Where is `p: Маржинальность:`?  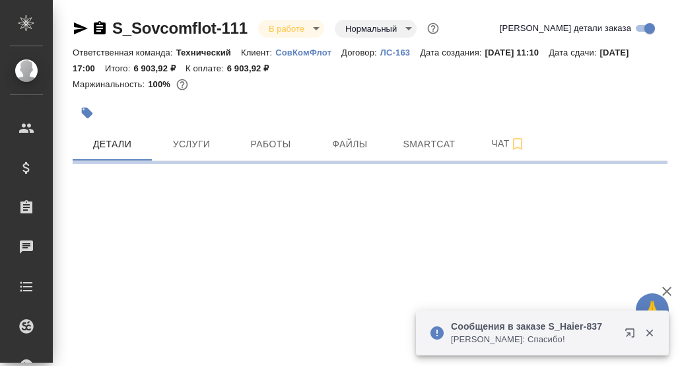
p: Маржинальность: is located at coordinates (110, 84).